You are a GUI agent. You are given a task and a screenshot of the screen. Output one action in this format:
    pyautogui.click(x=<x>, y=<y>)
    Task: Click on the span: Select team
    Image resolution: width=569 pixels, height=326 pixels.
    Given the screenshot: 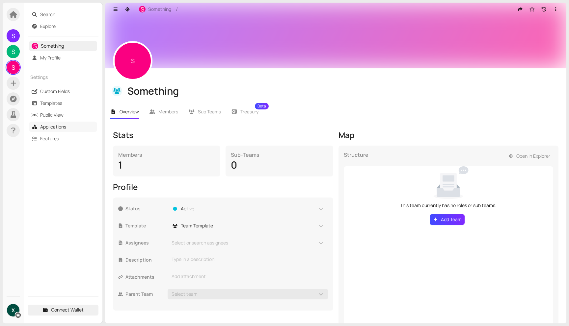 What is the action you would take?
    pyautogui.click(x=183, y=295)
    